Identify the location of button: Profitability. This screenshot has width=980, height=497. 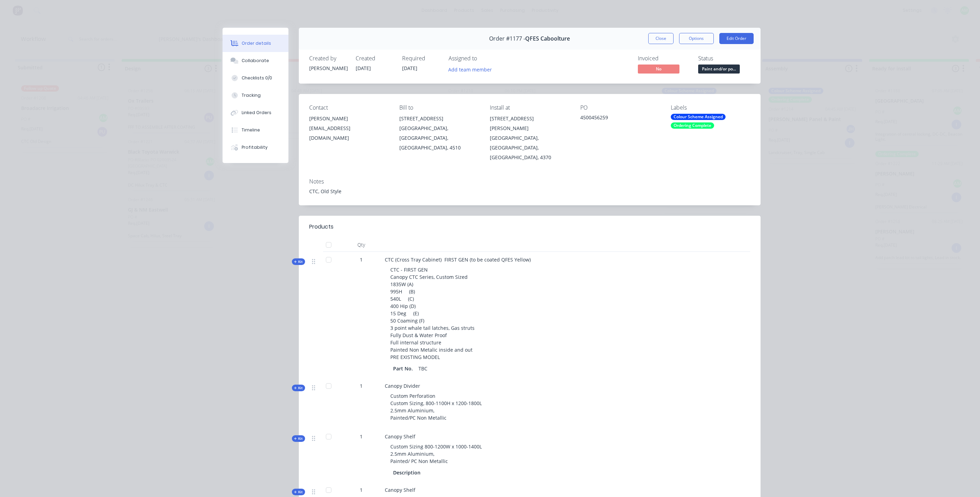
(256, 147).